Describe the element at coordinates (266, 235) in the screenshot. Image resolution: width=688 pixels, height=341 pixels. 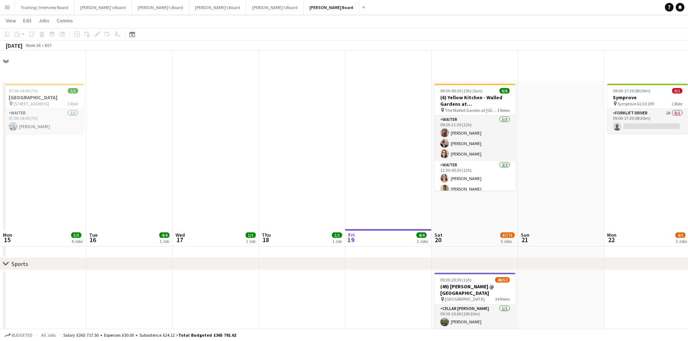
I see `span: Thu` at that location.